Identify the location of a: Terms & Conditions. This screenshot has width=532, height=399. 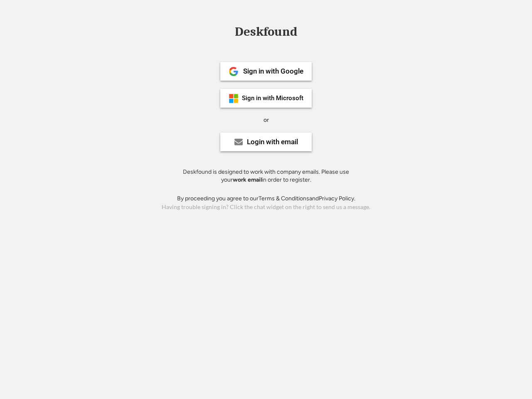
(284, 198).